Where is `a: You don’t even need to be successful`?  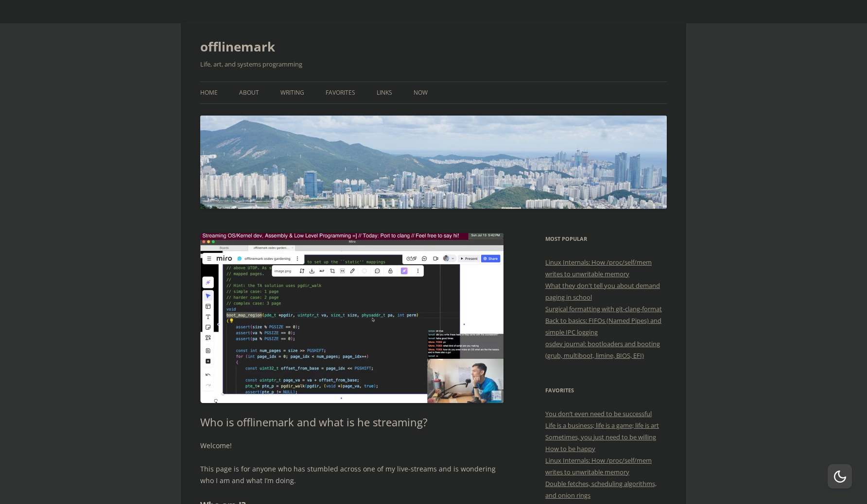 a: You don’t even need to be successful is located at coordinates (598, 413).